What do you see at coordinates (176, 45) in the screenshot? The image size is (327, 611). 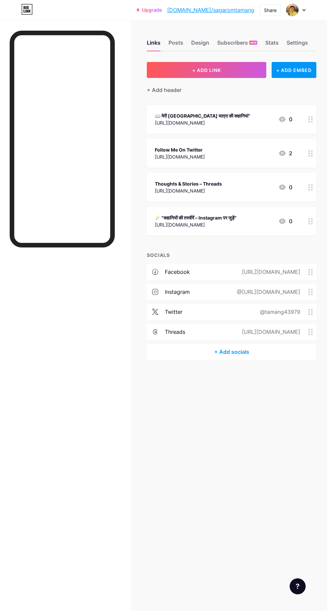 I see `div: Posts` at bounding box center [176, 45].